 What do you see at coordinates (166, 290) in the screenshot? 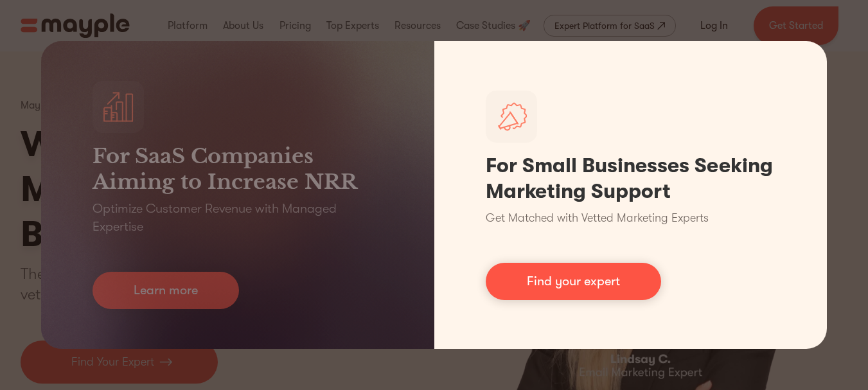
I see `a: Learn more` at bounding box center [166, 290].